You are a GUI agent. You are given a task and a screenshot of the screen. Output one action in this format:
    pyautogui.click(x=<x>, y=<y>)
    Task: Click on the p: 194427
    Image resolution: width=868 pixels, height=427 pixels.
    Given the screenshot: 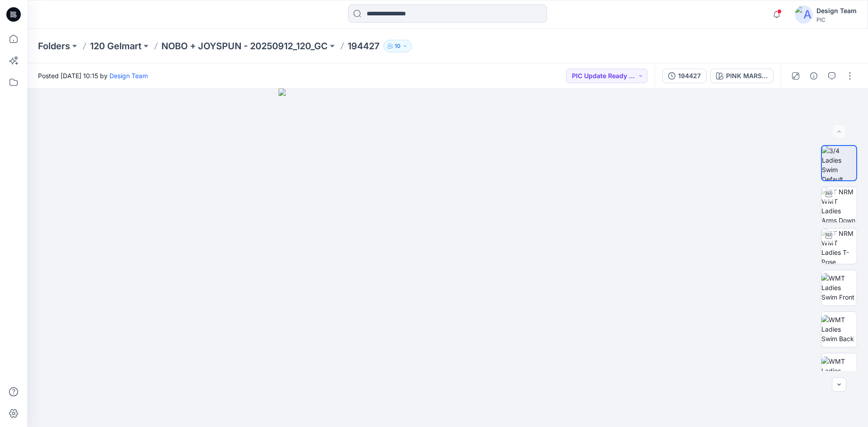 What is the action you would take?
    pyautogui.click(x=364, y=46)
    